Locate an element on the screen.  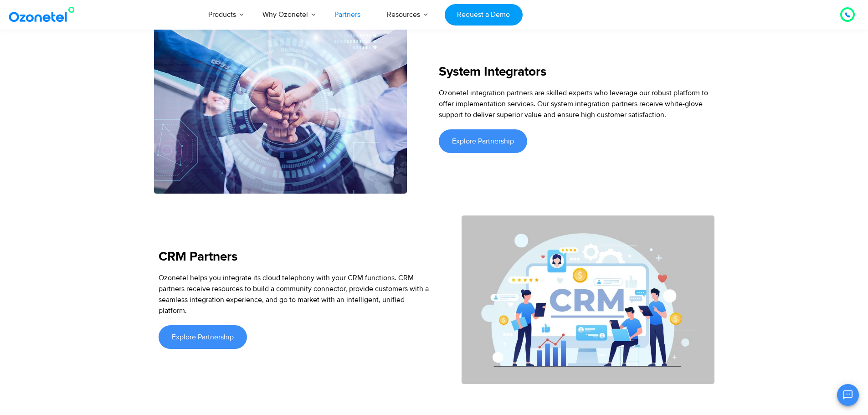
h5: System Integrators is located at coordinates (574, 72).